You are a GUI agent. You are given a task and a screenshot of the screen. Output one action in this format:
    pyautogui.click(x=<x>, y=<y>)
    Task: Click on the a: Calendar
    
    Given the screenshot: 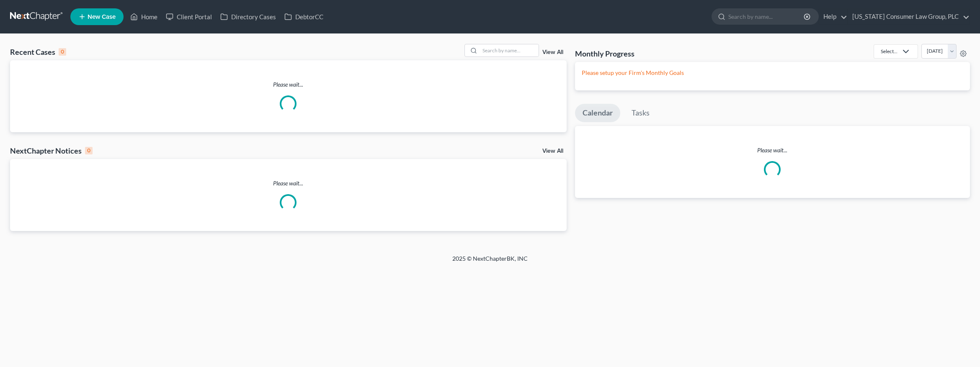 What is the action you would take?
    pyautogui.click(x=598, y=113)
    